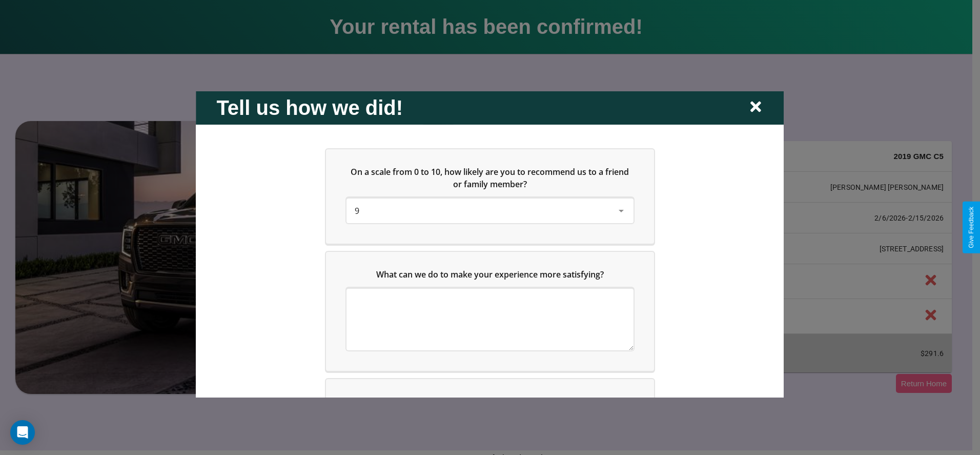  Describe the element at coordinates (972, 227) in the screenshot. I see `div: Give Feedback` at that location.